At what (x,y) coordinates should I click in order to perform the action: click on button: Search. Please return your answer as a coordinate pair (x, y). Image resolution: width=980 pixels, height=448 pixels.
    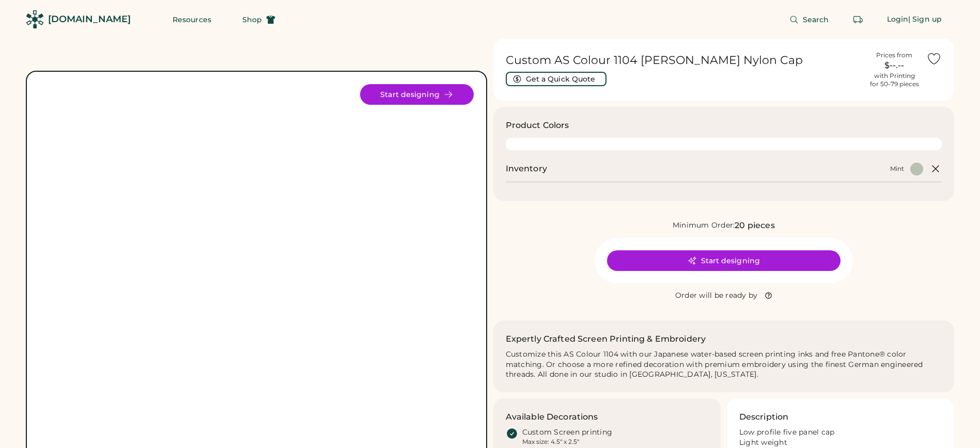
    Looking at the image, I should click on (809, 20).